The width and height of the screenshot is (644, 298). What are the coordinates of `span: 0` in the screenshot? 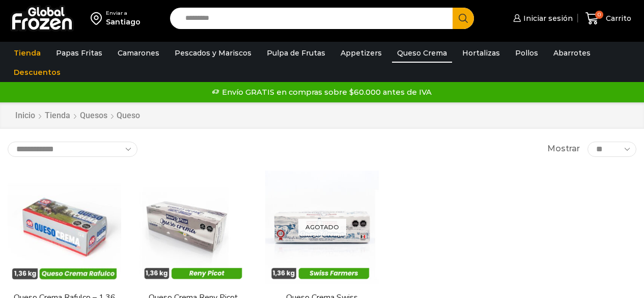 It's located at (599, 15).